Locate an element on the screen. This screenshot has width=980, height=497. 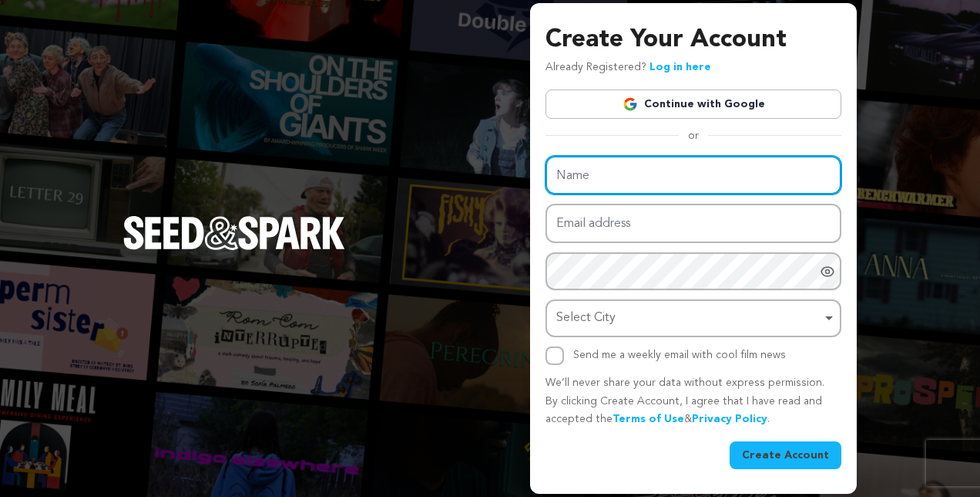
img: Seed&Spark Logo is located at coordinates (234, 233).